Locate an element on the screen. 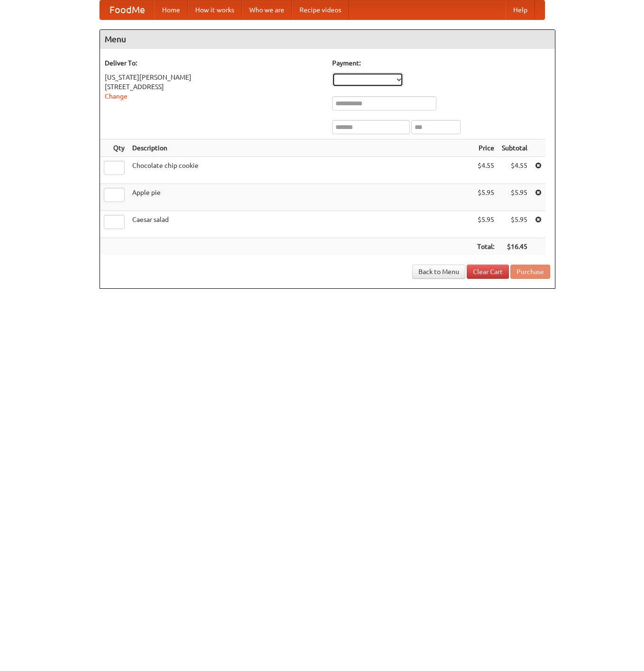  th: Description is located at coordinates (301, 148).